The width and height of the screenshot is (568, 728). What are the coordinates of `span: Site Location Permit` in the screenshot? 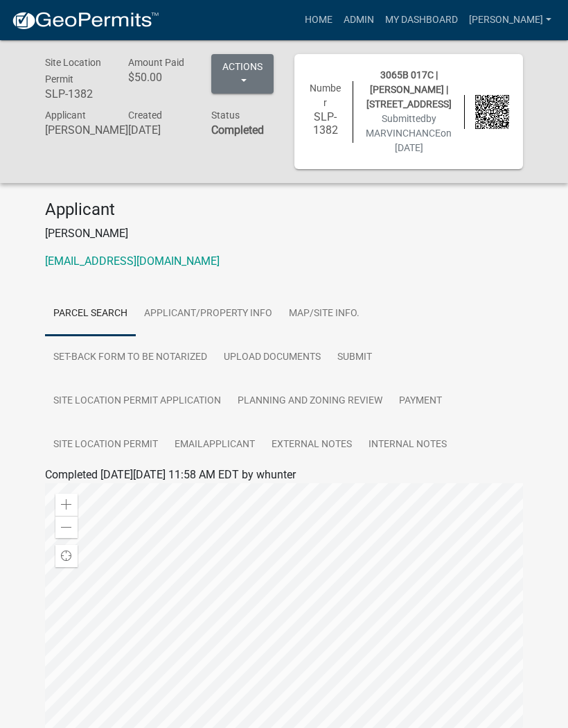 It's located at (72, 71).